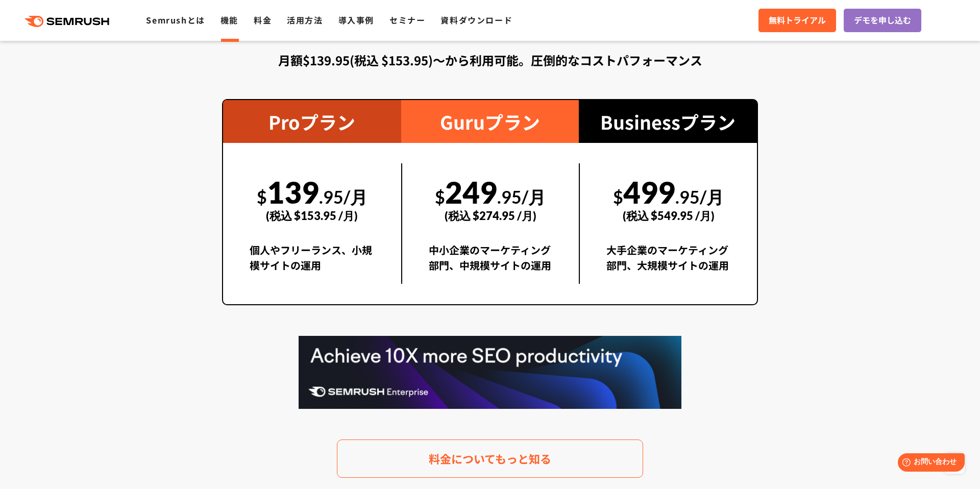 The image size is (980, 489). What do you see at coordinates (305, 20) in the screenshot?
I see `a: 活用方法` at bounding box center [305, 20].